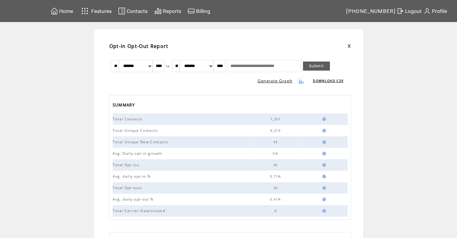  I want to click on span: Total Opt-ins, so click(127, 165).